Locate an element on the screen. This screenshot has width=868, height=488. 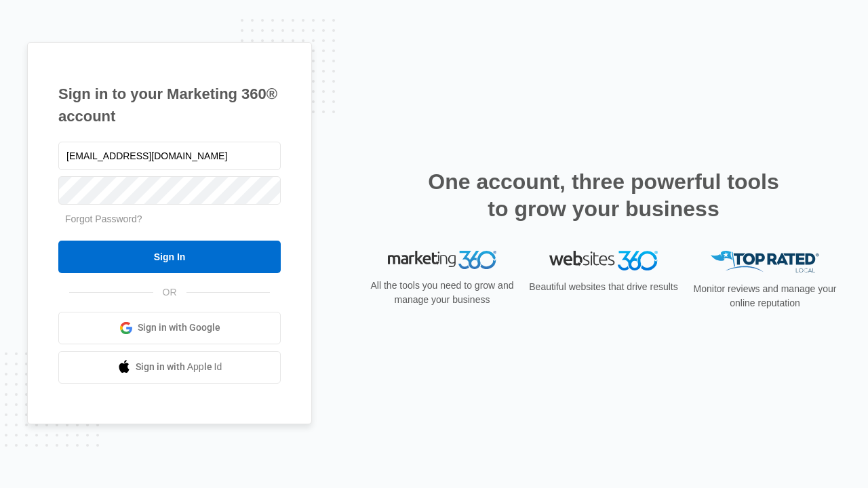
span: Sign in with Google is located at coordinates (179, 327).